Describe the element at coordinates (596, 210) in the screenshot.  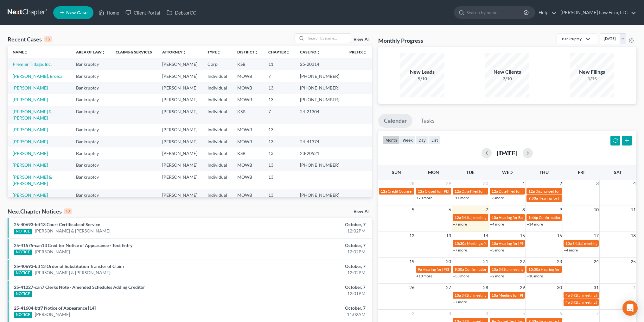
I see `span: 10` at that location.